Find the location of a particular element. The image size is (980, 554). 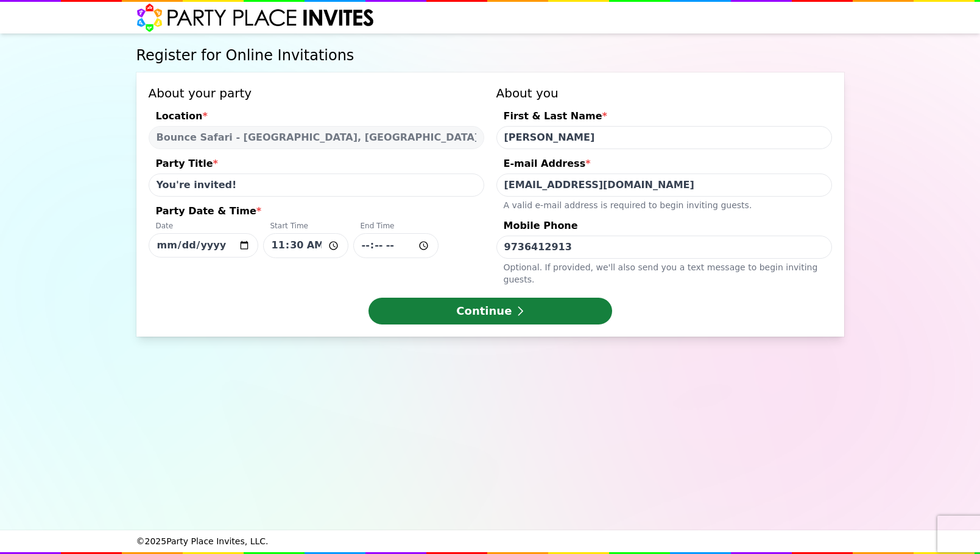

div: E-mail Address is located at coordinates (664, 165).